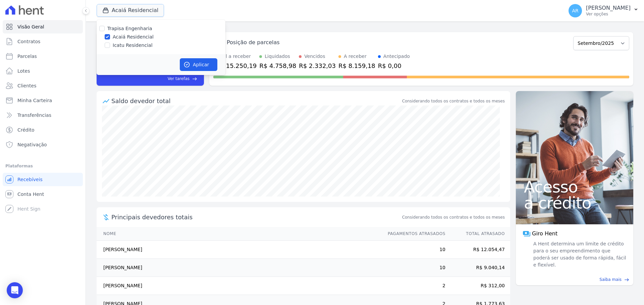 Image resolution: width=644 pixels, height=305 pixels. I want to click on td: R$ 312,00, so click(478, 286).